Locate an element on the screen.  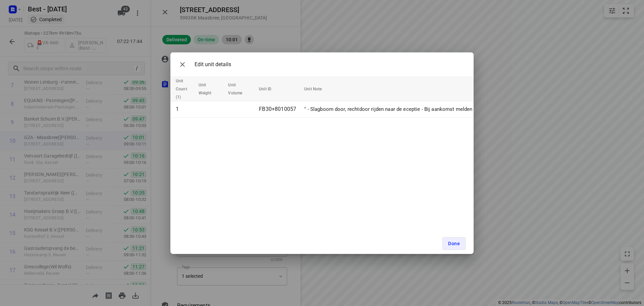
span: Unit Volume is located at coordinates (240, 89).